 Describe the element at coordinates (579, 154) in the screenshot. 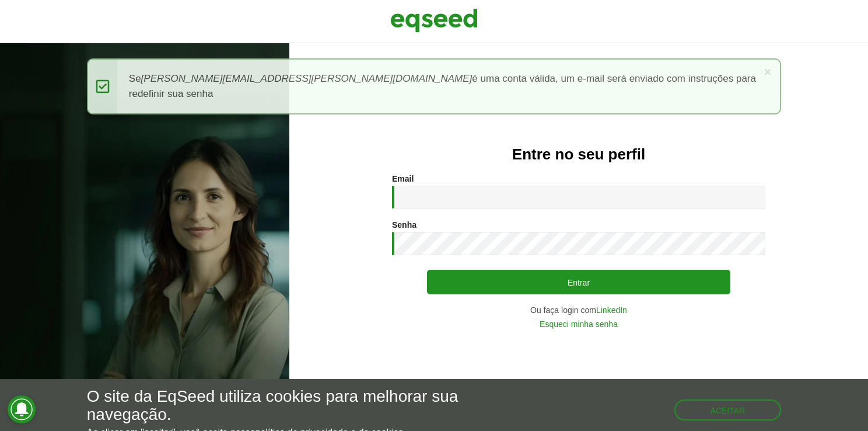

I see `h2: Entre no seu perfil` at that location.